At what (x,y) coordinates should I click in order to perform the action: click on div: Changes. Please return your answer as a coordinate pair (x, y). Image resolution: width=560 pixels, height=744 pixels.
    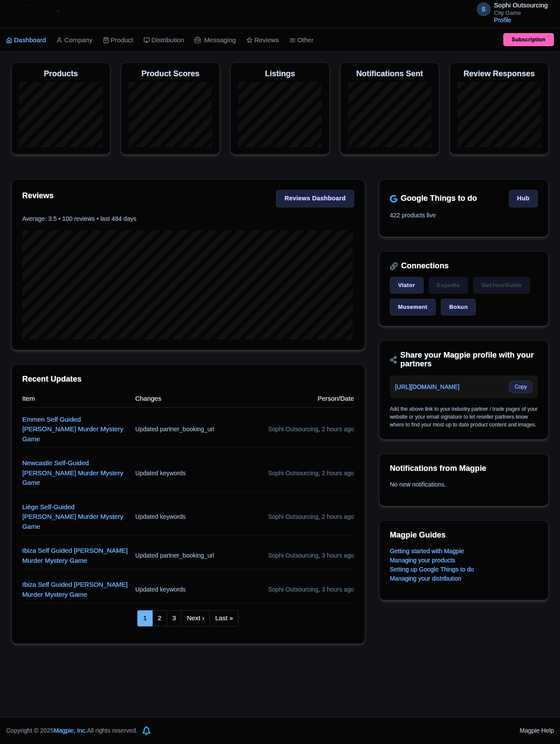
    Looking at the image, I should click on (188, 399).